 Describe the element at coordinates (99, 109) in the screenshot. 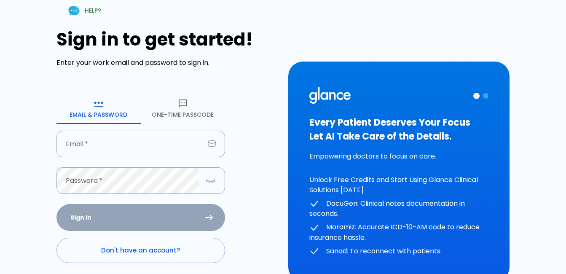

I see `button: Email & Password` at that location.